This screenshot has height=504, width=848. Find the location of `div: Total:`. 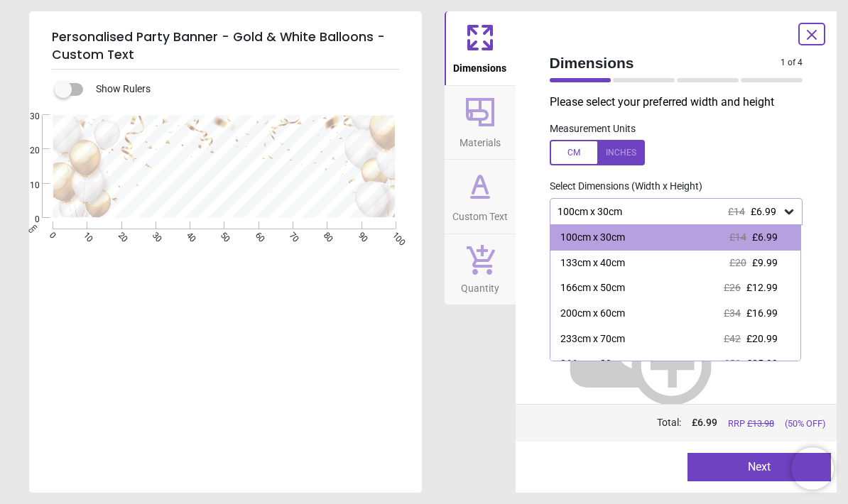

div: Total: is located at coordinates (687, 423).